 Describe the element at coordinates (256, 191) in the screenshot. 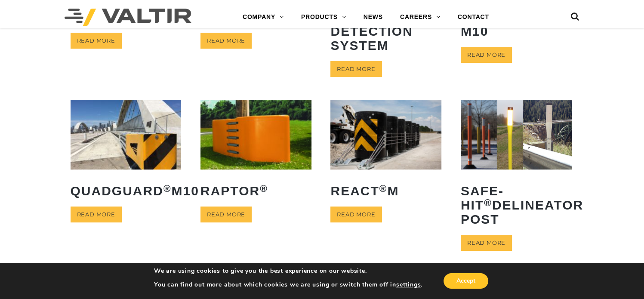

I see `h2: RAPTOR` at that location.